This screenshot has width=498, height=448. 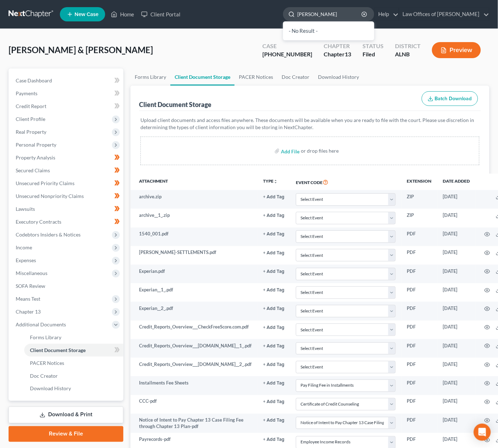 What do you see at coordinates (419, 199) in the screenshot?
I see `td: ZIP` at bounding box center [419, 199].